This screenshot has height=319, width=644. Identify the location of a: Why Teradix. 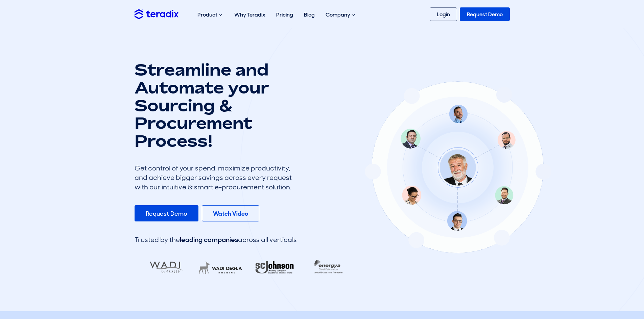
(249, 14).